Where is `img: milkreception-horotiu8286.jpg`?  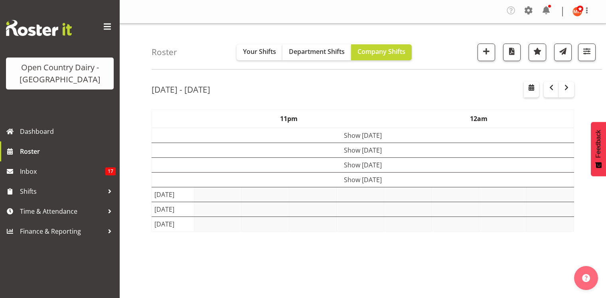
img: milkreception-horotiu8286.jpg is located at coordinates (578, 12).